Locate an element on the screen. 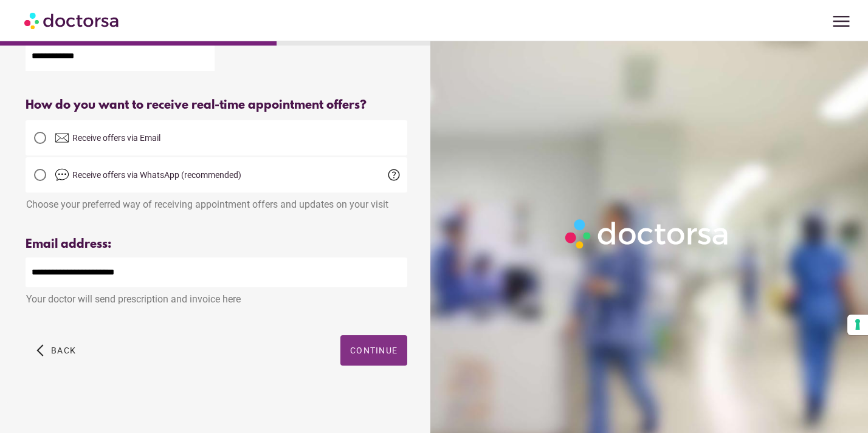 Image resolution: width=868 pixels, height=433 pixels. span: Continue is located at coordinates (374, 350).